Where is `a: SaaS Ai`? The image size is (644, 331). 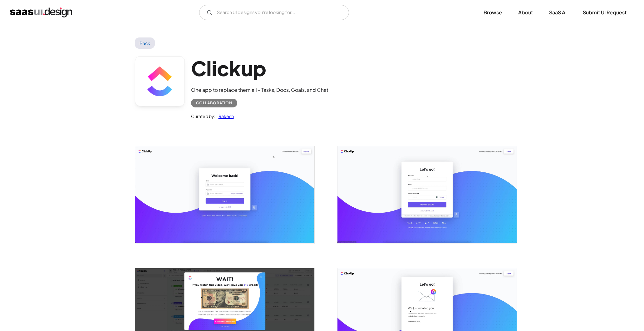
a: SaaS Ai is located at coordinates (558, 12).